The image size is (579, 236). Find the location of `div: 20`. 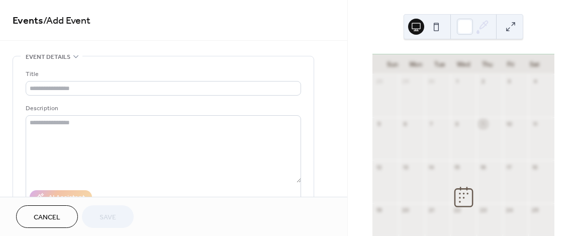

div: 20 is located at coordinates (405, 210).